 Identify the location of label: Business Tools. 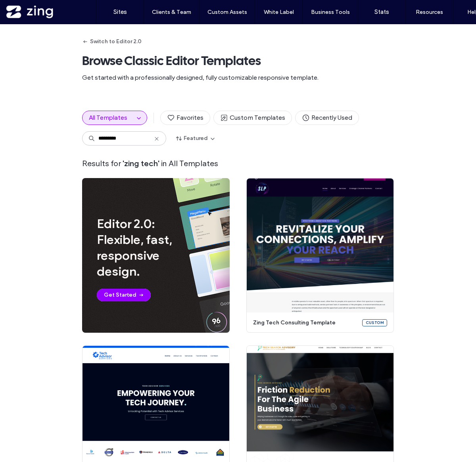
(331, 12).